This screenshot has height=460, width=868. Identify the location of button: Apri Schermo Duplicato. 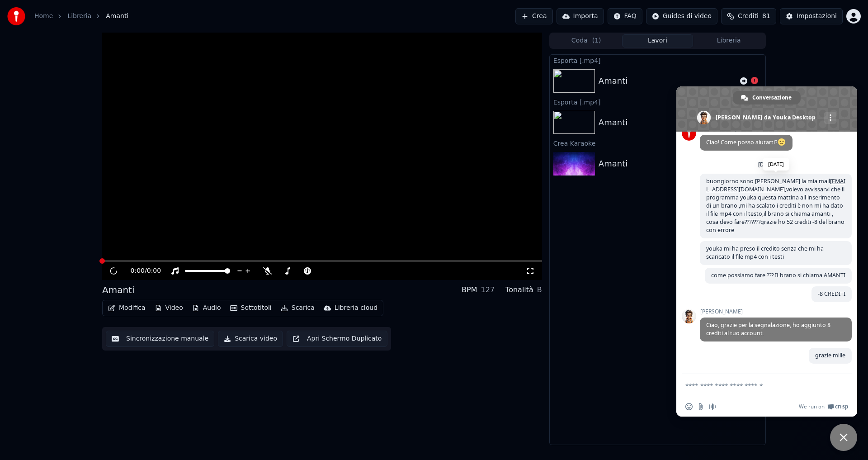
(337, 339).